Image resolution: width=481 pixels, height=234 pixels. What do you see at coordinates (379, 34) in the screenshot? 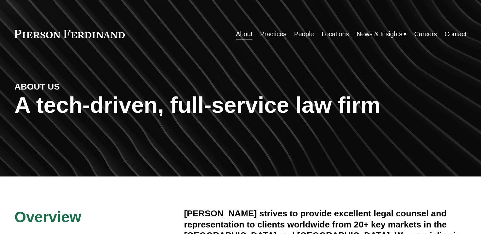
I see `span: News & Insights` at bounding box center [379, 34].